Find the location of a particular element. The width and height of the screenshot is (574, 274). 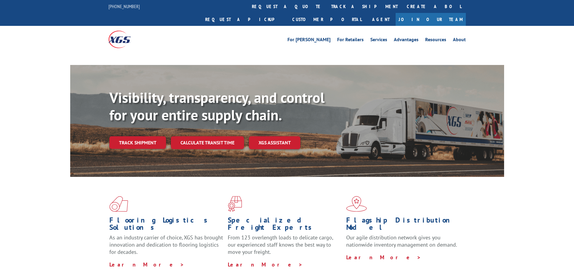

a: For Retailers is located at coordinates (350, 41).